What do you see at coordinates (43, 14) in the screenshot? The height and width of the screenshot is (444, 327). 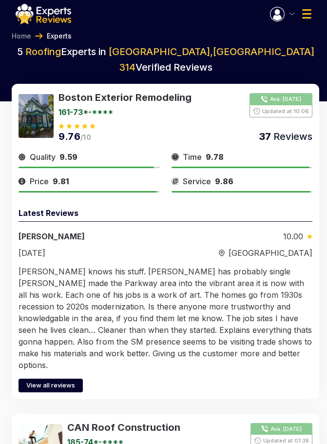 I see `img: logo` at bounding box center [43, 14].